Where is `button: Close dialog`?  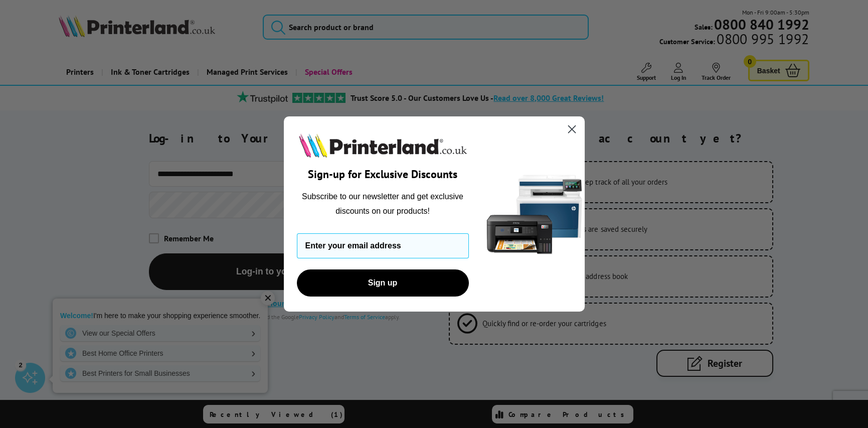
button: Close dialog is located at coordinates (572, 129).